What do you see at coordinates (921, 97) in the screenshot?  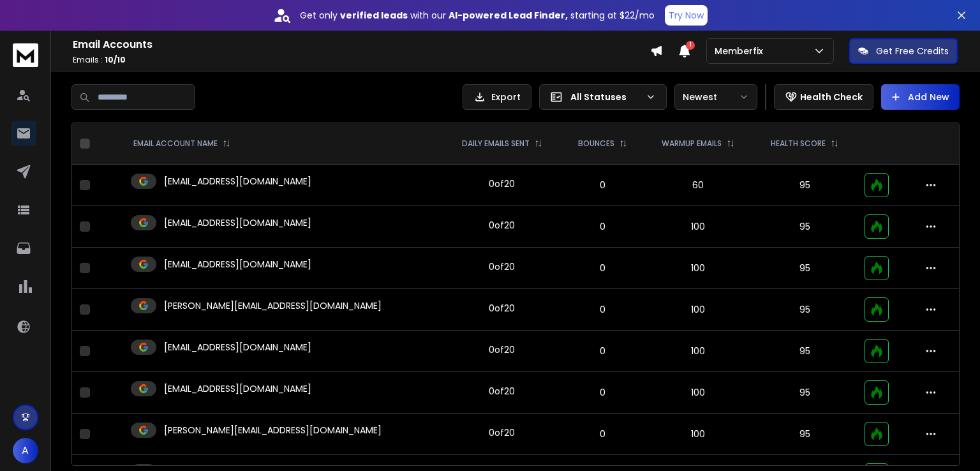 I see `button: Add New` at bounding box center [921, 97].